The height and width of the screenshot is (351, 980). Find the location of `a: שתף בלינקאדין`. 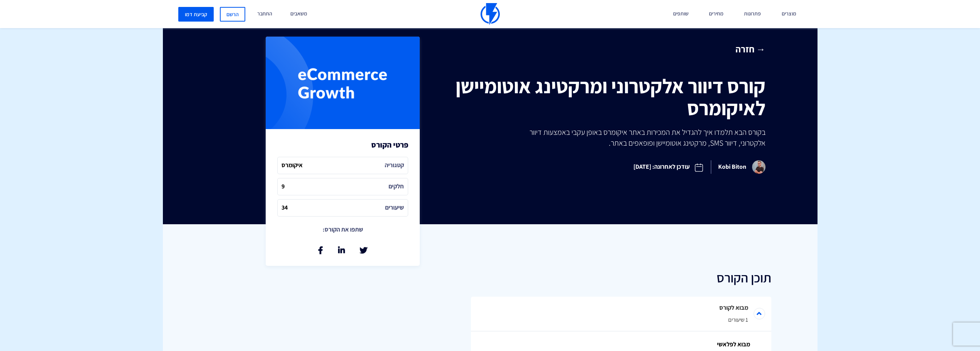

a: שתף בלינקאדין is located at coordinates (342, 250).